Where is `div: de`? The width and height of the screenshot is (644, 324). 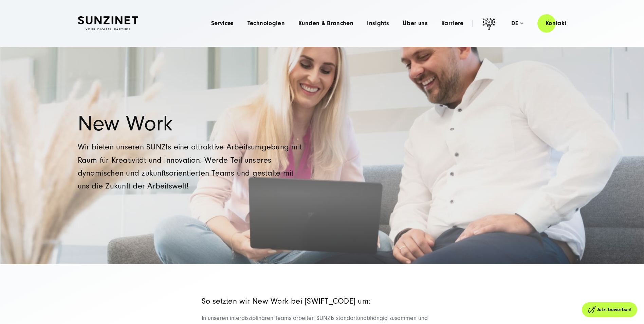
div: de is located at coordinates (517, 23).